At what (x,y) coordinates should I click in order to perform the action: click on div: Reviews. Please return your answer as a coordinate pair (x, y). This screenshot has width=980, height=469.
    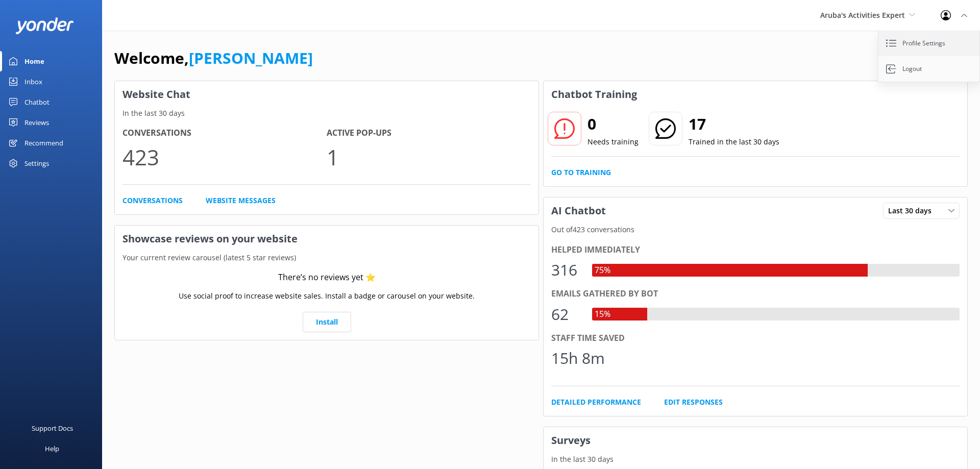
    Looking at the image, I should click on (37, 122).